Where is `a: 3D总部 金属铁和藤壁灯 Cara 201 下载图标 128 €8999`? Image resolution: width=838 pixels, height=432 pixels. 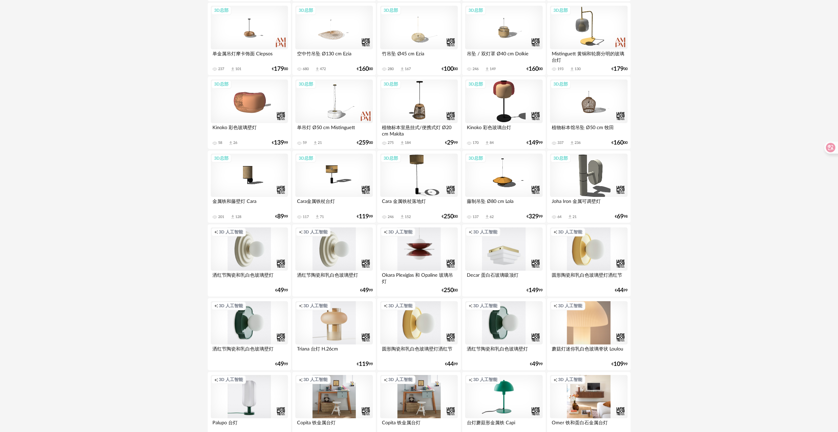
a: 3D总部 金属铁和藤壁灯 Cara 201 下载图标 128 €8999 is located at coordinates (249, 187).